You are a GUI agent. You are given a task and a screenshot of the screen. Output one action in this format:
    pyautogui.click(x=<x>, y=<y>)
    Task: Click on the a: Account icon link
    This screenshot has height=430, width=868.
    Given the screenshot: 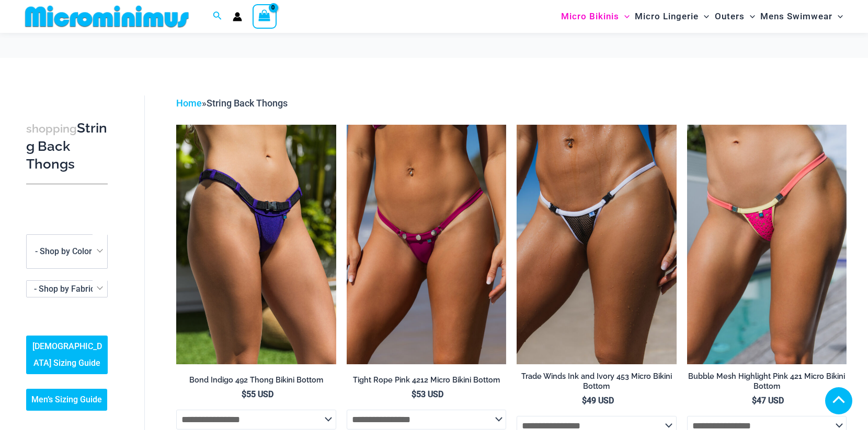 What is the action you would take?
    pyautogui.click(x=237, y=17)
    